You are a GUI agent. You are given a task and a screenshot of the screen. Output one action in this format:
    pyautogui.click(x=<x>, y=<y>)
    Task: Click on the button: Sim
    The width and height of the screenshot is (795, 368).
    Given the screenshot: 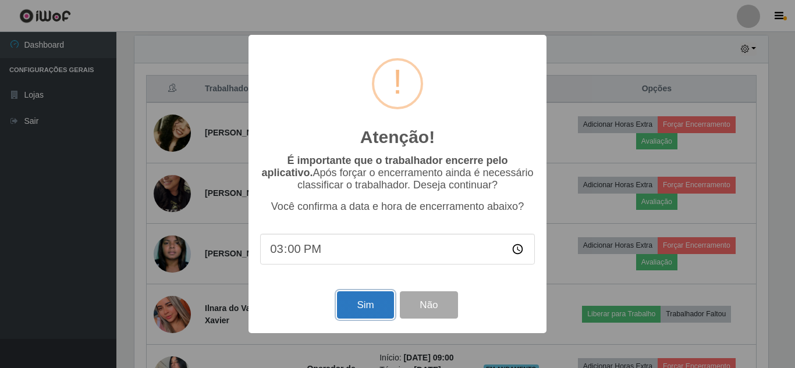 What is the action you would take?
    pyautogui.click(x=365, y=305)
    